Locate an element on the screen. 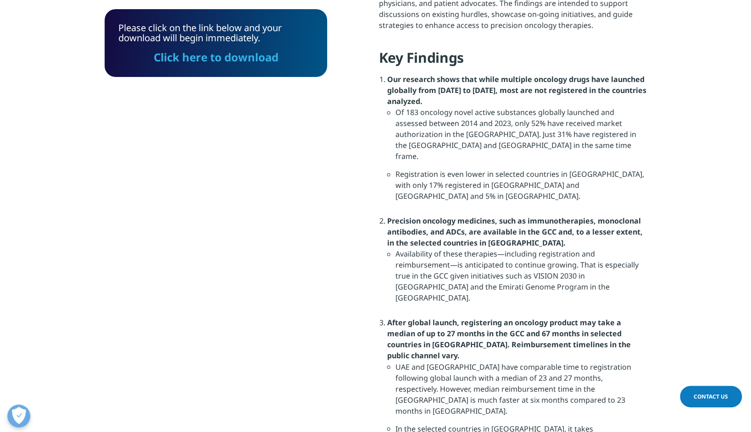  li: Of 183 oncology novel active substances globally launched and assessed between 2014 and 2023, onl... is located at coordinates (521, 138).